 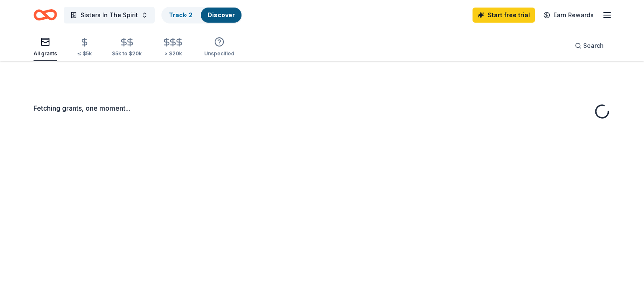 What do you see at coordinates (593, 46) in the screenshot?
I see `span: Search` at bounding box center [593, 46].